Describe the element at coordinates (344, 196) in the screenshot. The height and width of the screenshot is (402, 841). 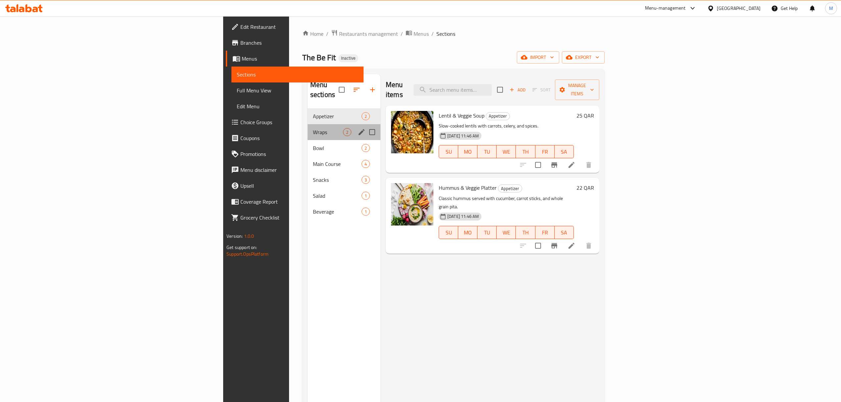
I see `div: Salad1` at that location.